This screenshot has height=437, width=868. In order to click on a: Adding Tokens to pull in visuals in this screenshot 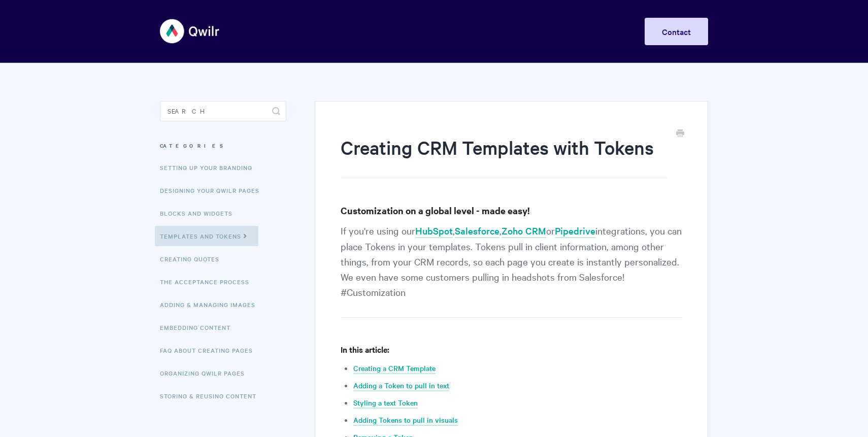, I will do `click(406, 420)`.